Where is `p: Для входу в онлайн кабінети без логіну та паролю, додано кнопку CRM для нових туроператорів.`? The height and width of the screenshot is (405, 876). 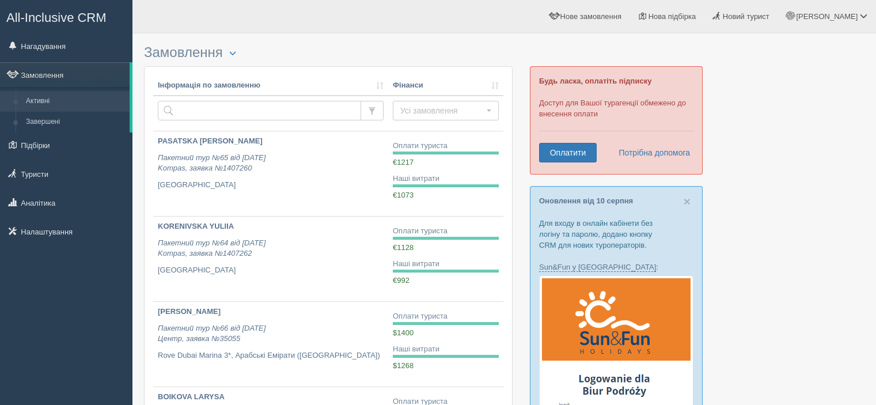 p: Для входу в онлайн кабінети без логіну та паролю, додано кнопку CRM для нових туроператорів. is located at coordinates (617, 234).